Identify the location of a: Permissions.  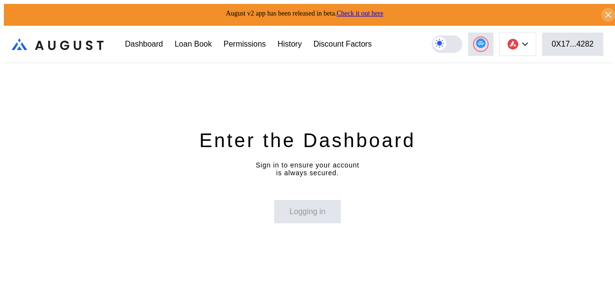
(244, 44).